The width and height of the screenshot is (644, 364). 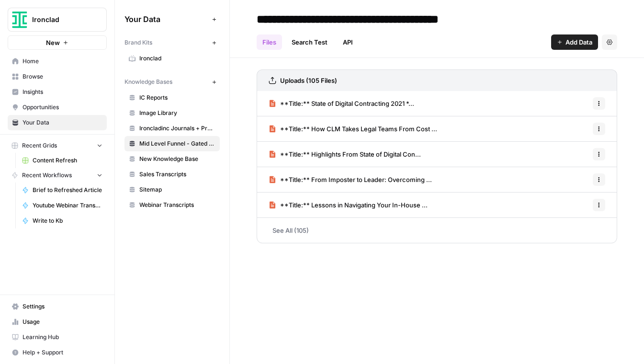 What do you see at coordinates (172, 113) in the screenshot?
I see `a: Image Library` at bounding box center [172, 113].